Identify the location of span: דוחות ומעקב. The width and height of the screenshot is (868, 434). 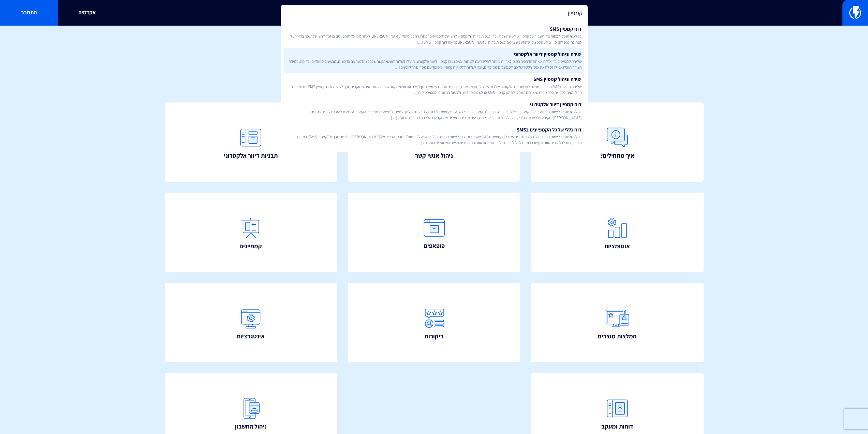
(617, 426).